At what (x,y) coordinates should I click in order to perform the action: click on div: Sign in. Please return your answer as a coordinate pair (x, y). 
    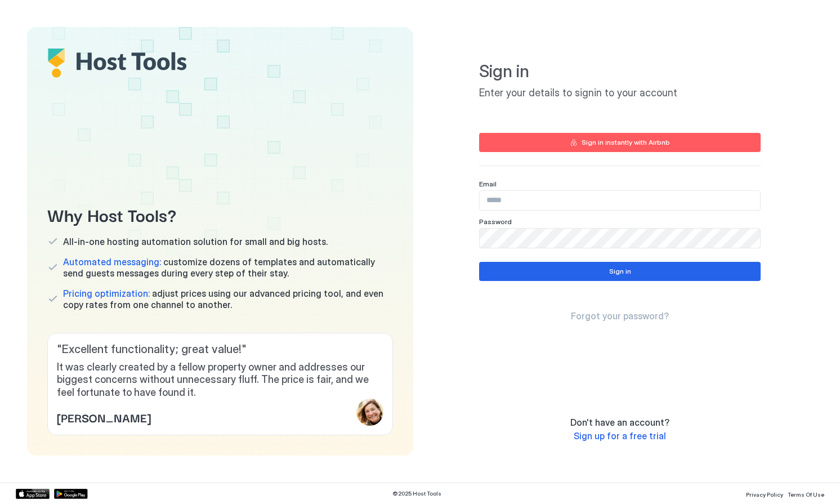
    Looking at the image, I should click on (620, 271).